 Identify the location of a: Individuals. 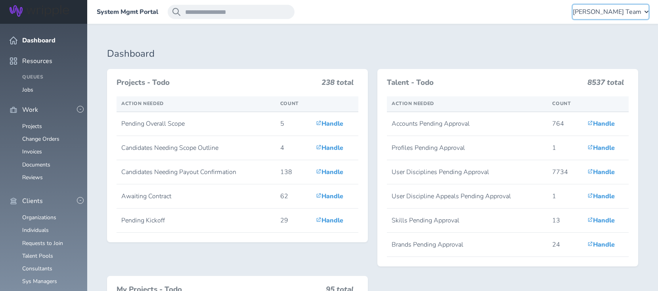
(35, 230).